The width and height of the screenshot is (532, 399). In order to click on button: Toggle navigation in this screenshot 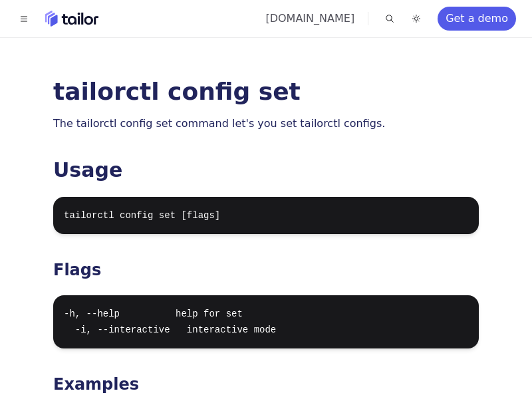, I will do `click(24, 19)`.